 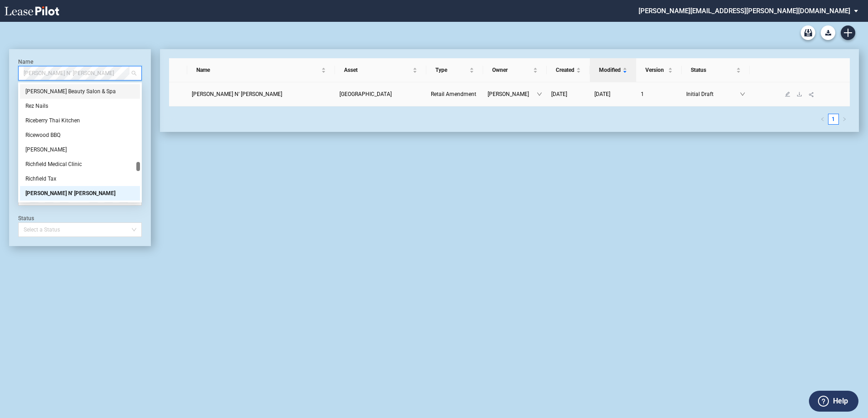 What do you see at coordinates (451, 70) in the screenshot?
I see `span: Type` at bounding box center [451, 70].